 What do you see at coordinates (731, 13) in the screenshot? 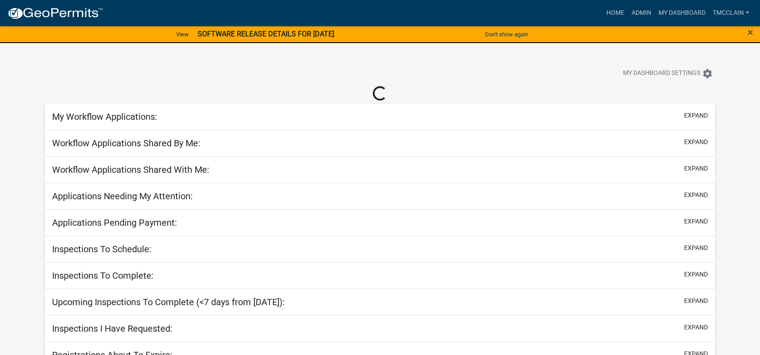
I see `a: tmcclain` at bounding box center [731, 13].